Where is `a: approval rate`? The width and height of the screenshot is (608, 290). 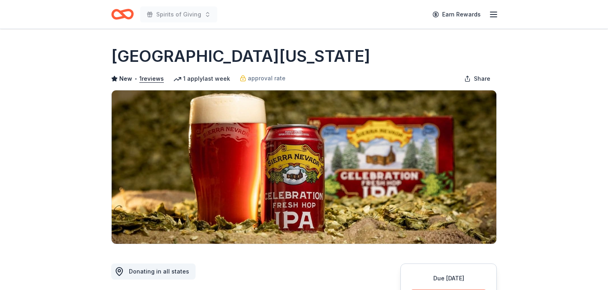
a: approval rate is located at coordinates (263, 78).